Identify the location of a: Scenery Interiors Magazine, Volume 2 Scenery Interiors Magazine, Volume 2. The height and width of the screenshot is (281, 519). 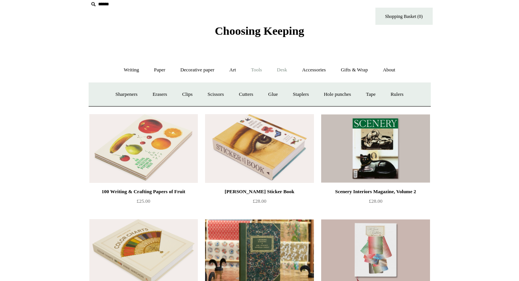
(376, 149).